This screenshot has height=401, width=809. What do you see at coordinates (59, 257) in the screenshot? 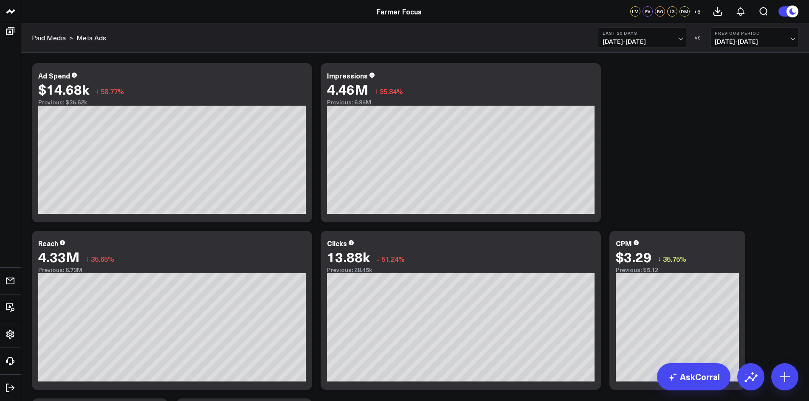
I see `div: 4.33M` at bounding box center [59, 257].